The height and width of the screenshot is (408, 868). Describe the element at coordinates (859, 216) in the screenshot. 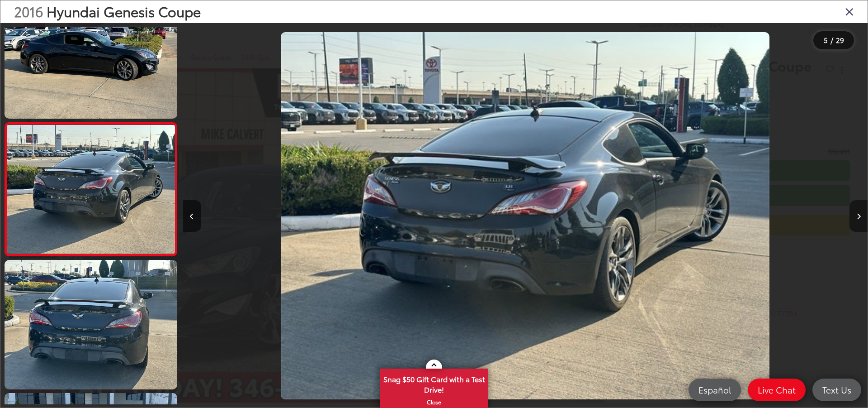

I see `button: Next image` at that location.